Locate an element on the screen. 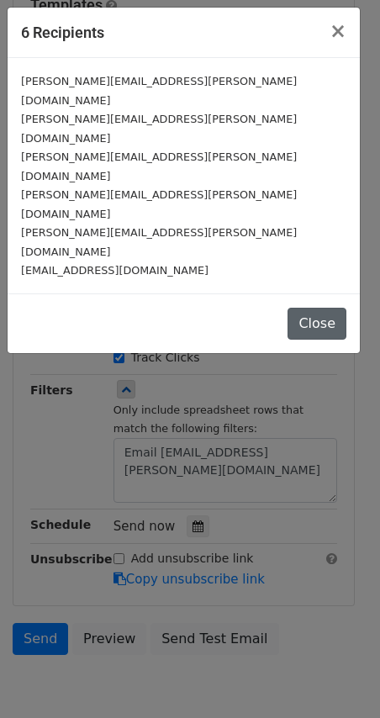  div: Chat Widget is located at coordinates (338, 678).